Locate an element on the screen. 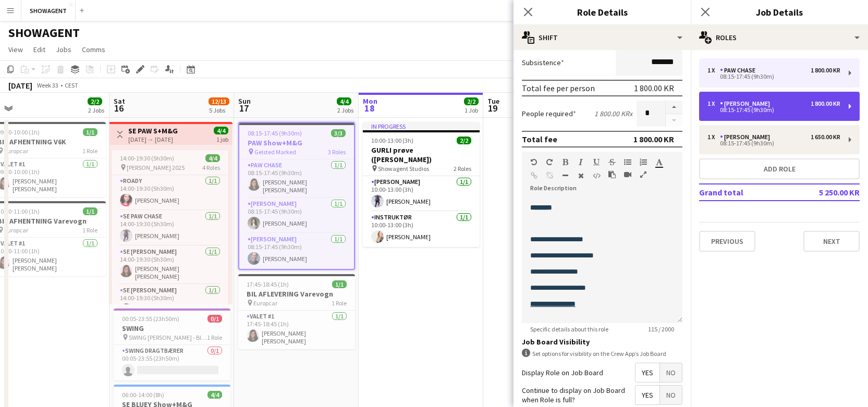 This screenshot has height=407, width=868. span: 19 is located at coordinates (493, 108).